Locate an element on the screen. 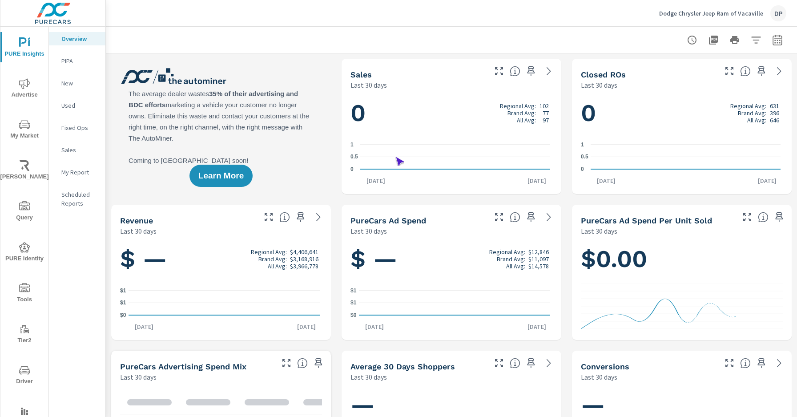 Image resolution: width=797 pixels, height=417 pixels. button: Print Report is located at coordinates (735, 40).